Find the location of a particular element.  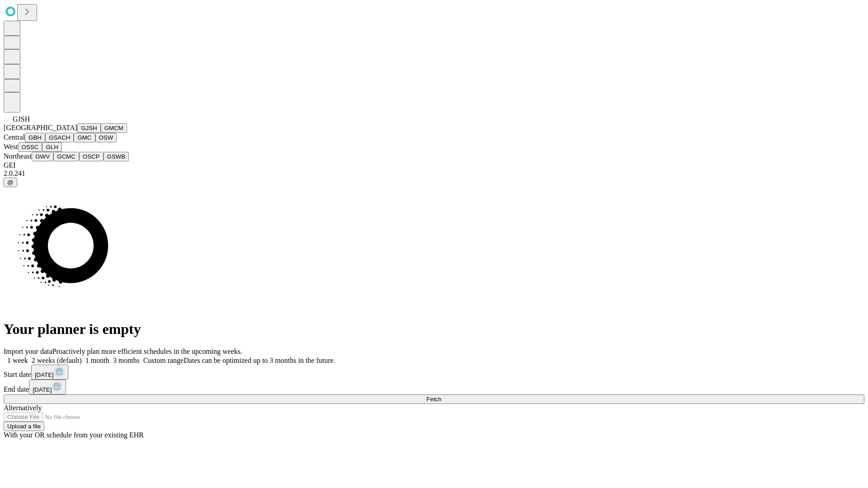

span: Fetch is located at coordinates (434, 399).